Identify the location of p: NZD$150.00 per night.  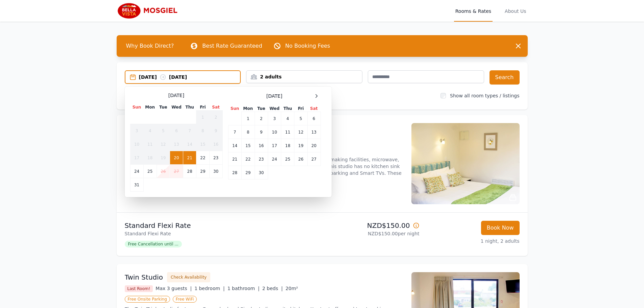
(372, 234).